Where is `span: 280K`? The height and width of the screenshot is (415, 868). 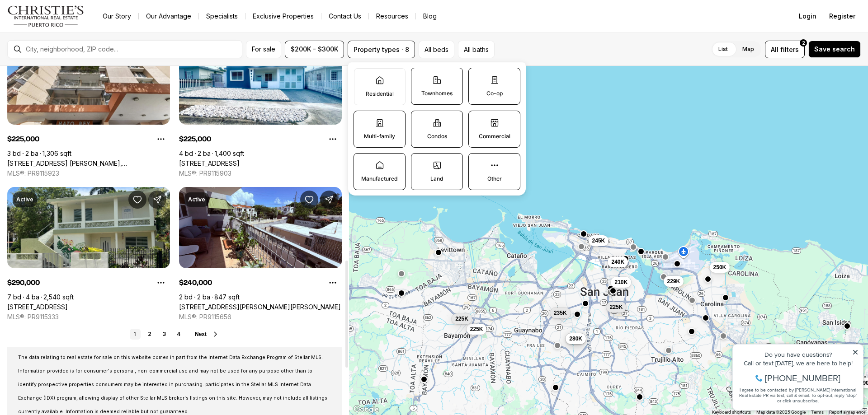 span: 280K is located at coordinates (575, 339).